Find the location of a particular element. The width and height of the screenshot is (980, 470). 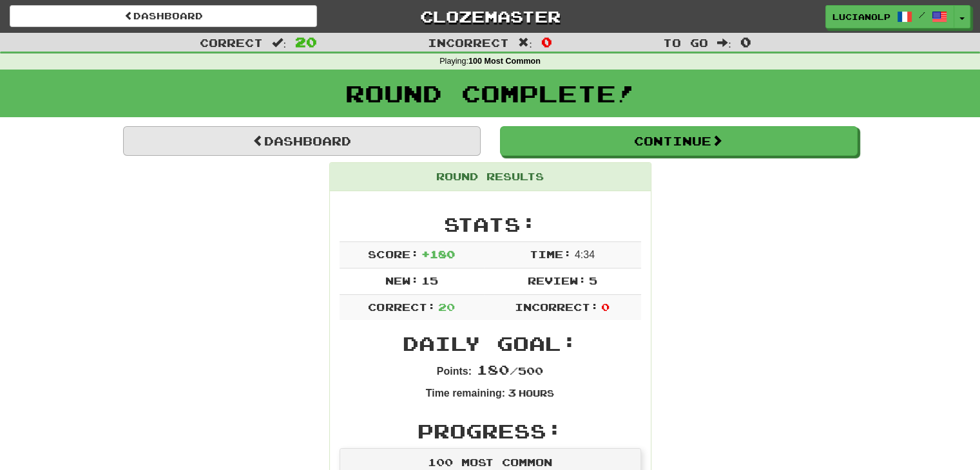

strong: Points: is located at coordinates (454, 371).